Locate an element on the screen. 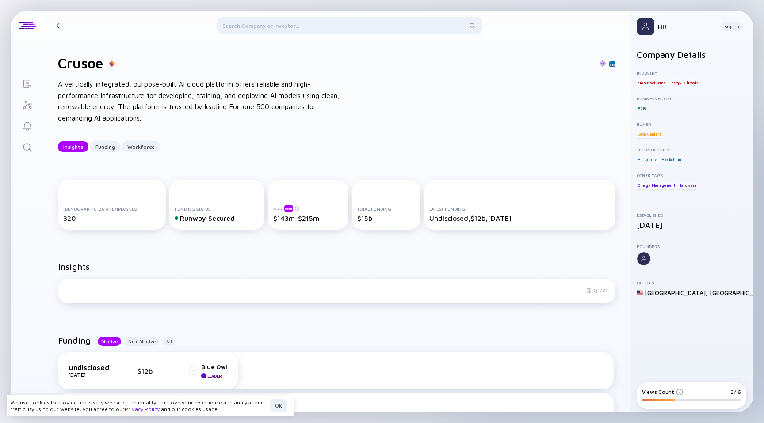  h2: Funding is located at coordinates (74, 340).